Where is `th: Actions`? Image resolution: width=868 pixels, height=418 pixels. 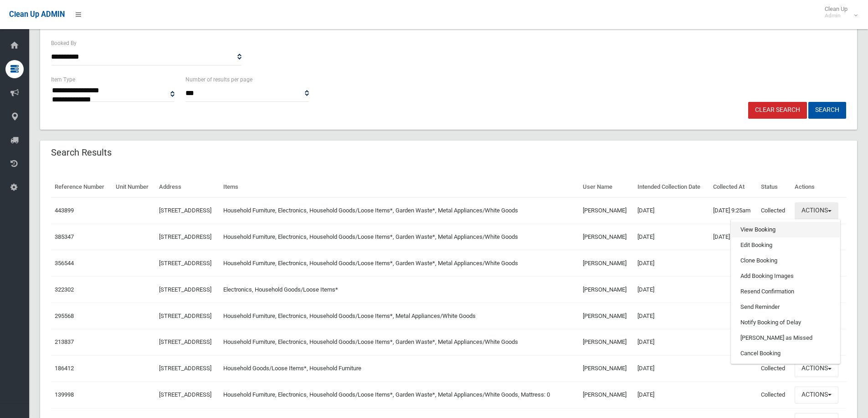 th: Actions is located at coordinates (818, 187).